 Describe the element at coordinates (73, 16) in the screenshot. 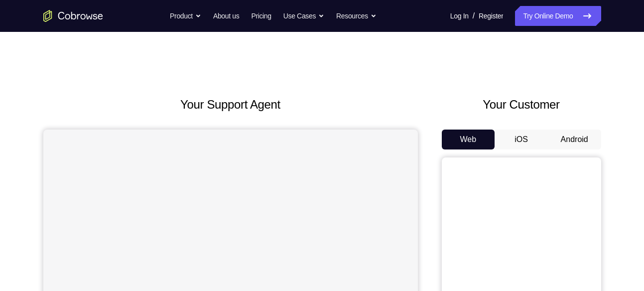

I see `a: Go to the home page` at that location.